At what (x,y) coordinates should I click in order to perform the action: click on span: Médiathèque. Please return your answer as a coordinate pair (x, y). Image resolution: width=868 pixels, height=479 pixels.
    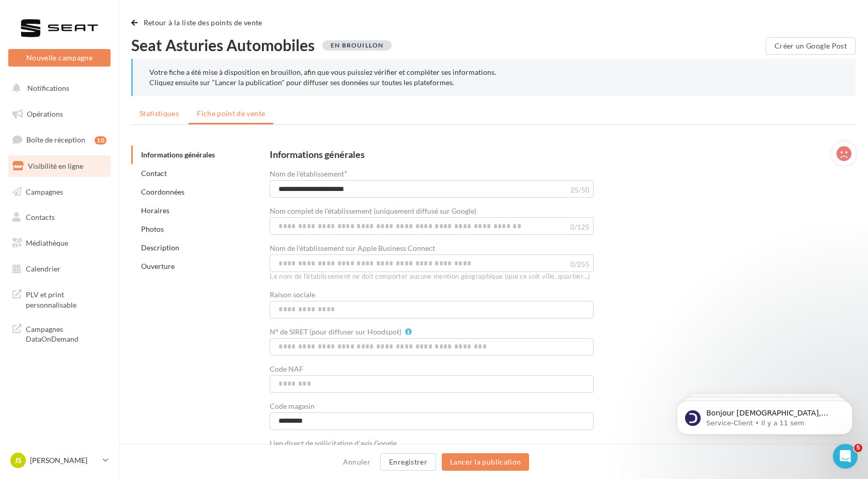
    Looking at the image, I should click on (47, 243).